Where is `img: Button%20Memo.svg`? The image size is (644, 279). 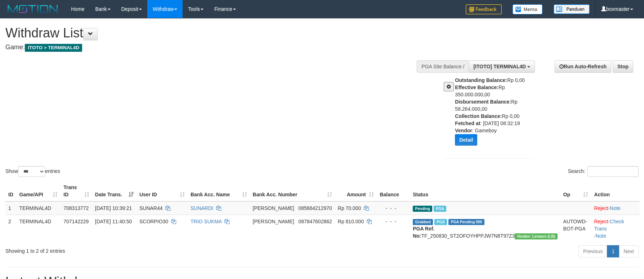
img: Button%20Memo.svg is located at coordinates (527, 9).